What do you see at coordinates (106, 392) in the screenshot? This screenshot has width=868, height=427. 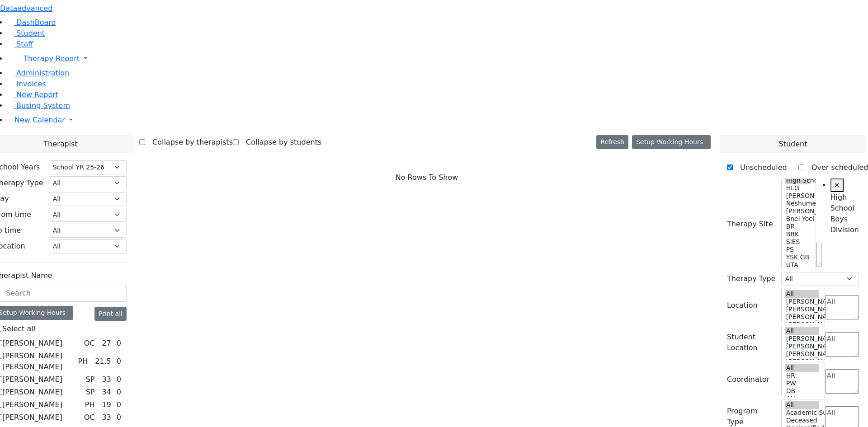 I see `div: 34` at bounding box center [106, 392].